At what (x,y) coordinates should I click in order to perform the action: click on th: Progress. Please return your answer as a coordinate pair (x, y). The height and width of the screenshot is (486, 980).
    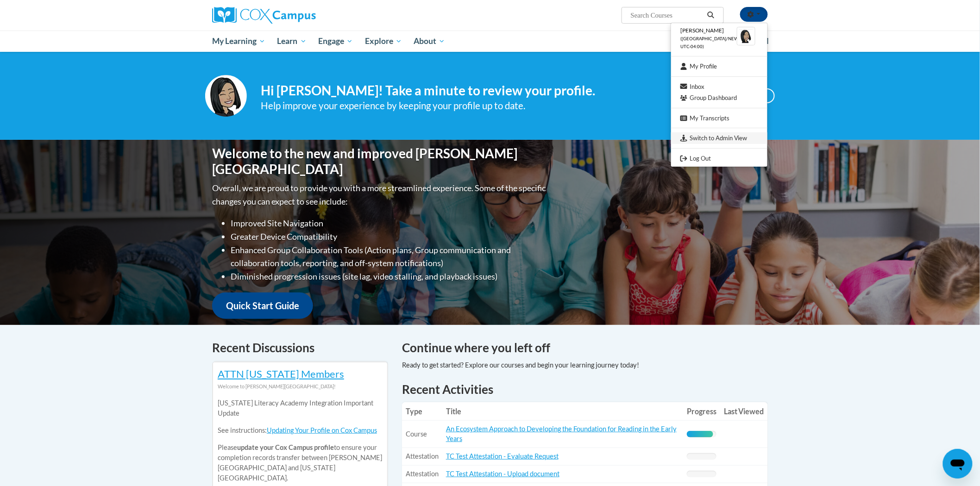
    Looking at the image, I should click on (702, 411).